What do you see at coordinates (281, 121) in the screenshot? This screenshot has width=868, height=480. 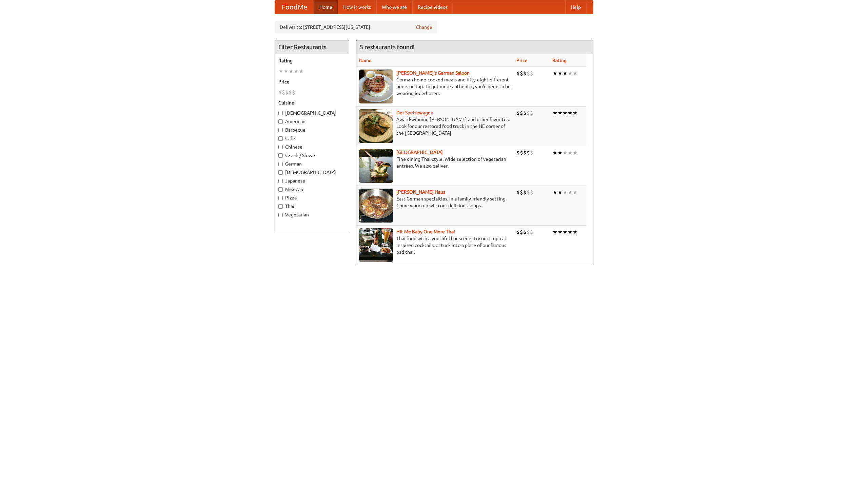 I see `input: American` at bounding box center [281, 121].